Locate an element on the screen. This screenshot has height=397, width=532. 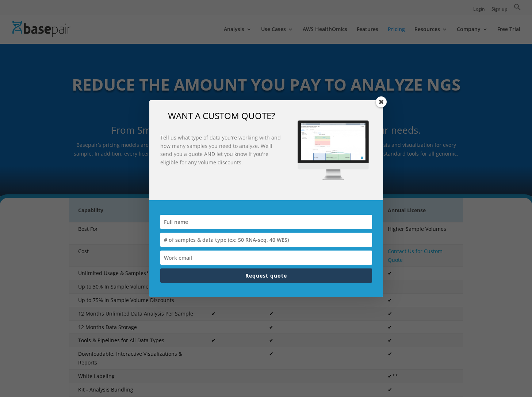
span: Request quote is located at coordinates (266, 276).